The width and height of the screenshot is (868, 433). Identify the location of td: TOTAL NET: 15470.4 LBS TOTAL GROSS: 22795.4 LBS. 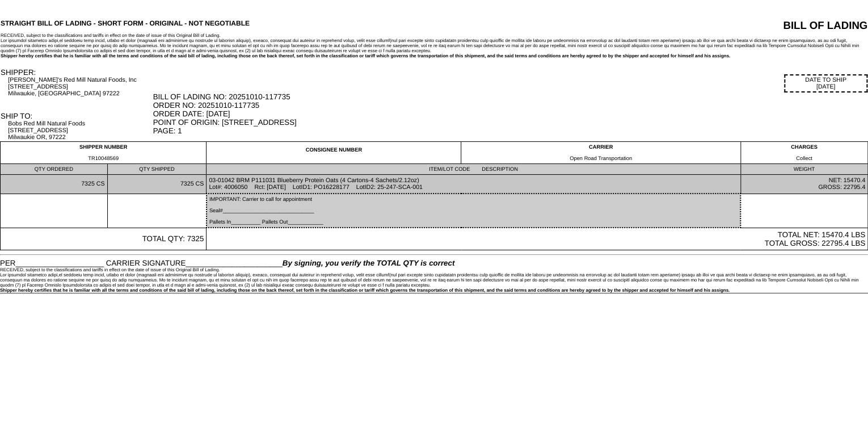
(537, 239).